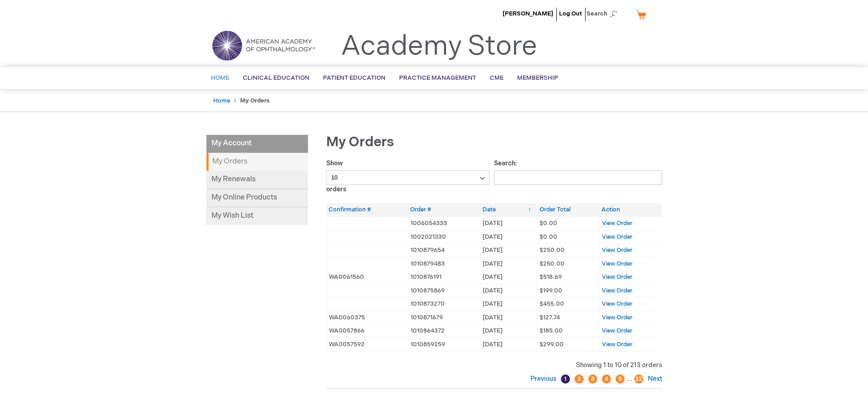 The height and width of the screenshot is (415, 868). Describe the element at coordinates (639, 379) in the screenshot. I see `a: 22` at that location.